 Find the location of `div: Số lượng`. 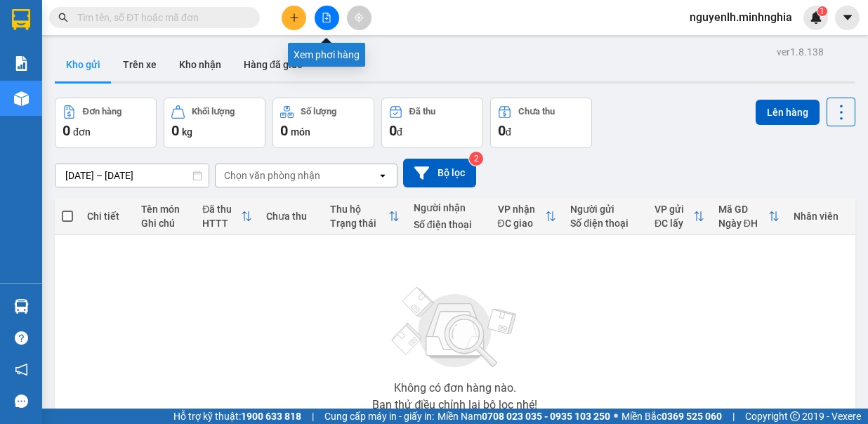

div: Số lượng is located at coordinates (318, 112).